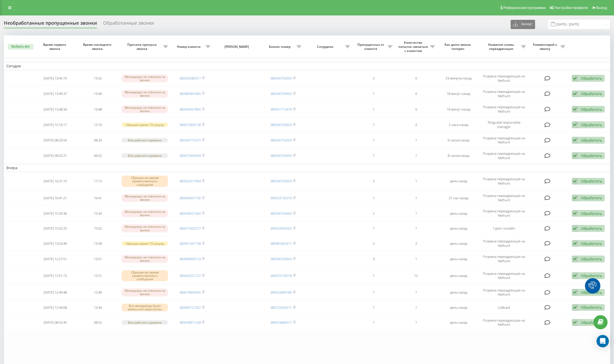 Image resolution: width=614 pixels, height=364 pixels. I want to click on td: 3, so click(374, 259).